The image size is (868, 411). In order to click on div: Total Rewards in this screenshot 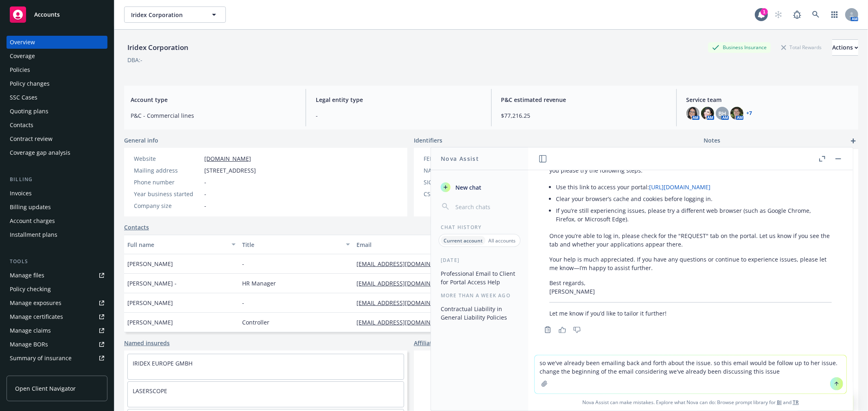, I will do `click(801, 47)`.